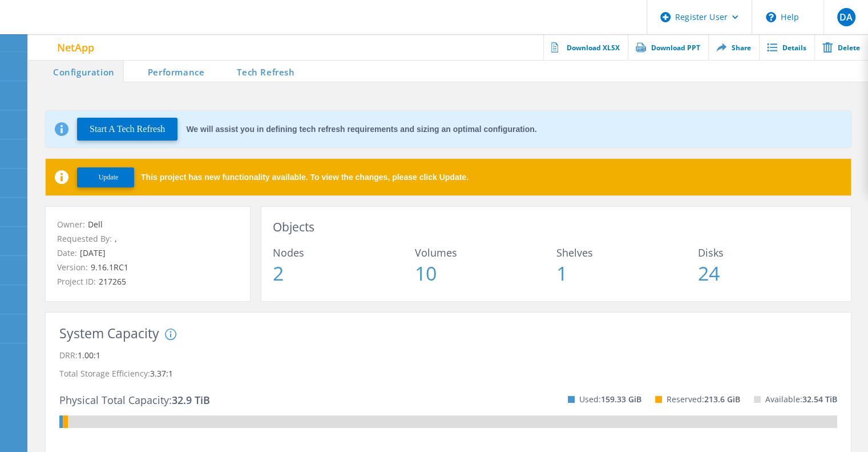 The height and width of the screenshot is (452, 868). Describe the element at coordinates (841, 47) in the screenshot. I see `a: Delete` at that location.